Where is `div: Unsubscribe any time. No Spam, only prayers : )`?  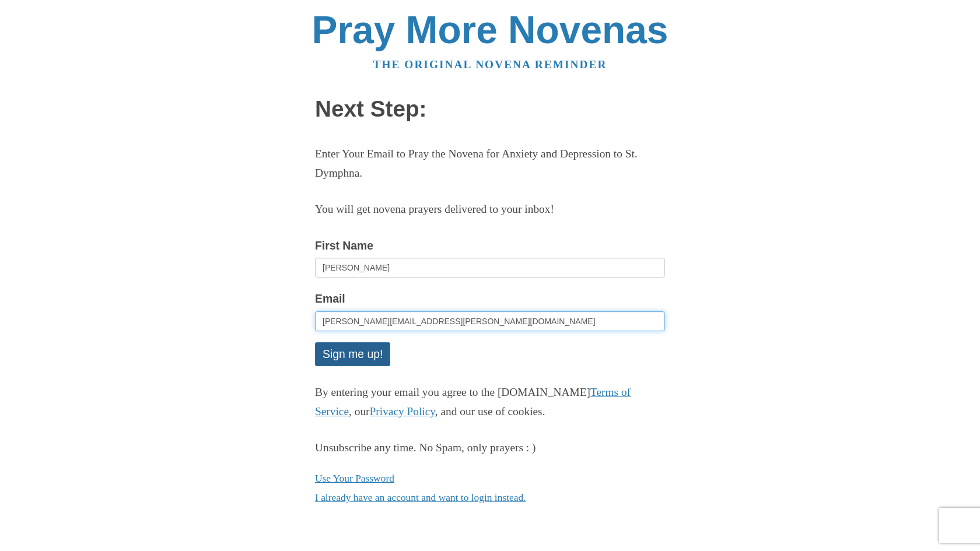 div: Unsubscribe any time. No Spam, only prayers : ) is located at coordinates (490, 448).